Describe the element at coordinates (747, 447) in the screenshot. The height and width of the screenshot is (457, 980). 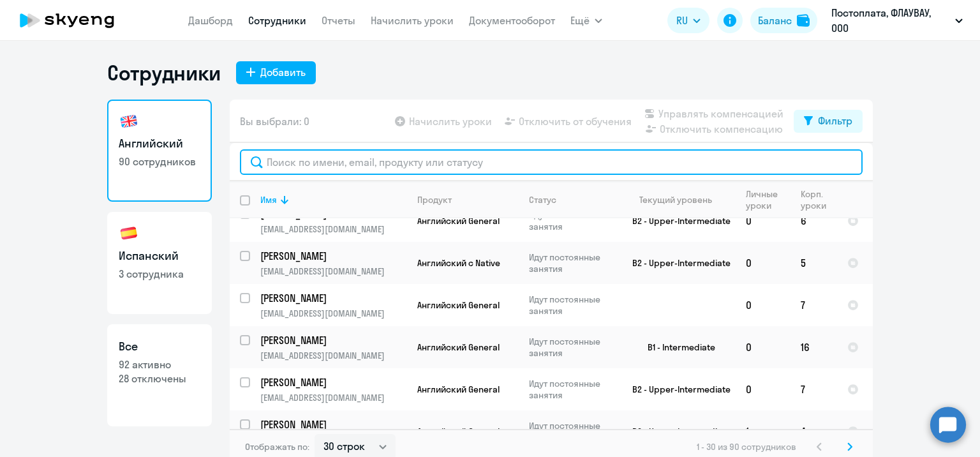
I see `span: 1 - 30 из 90 сотрудников` at that location.